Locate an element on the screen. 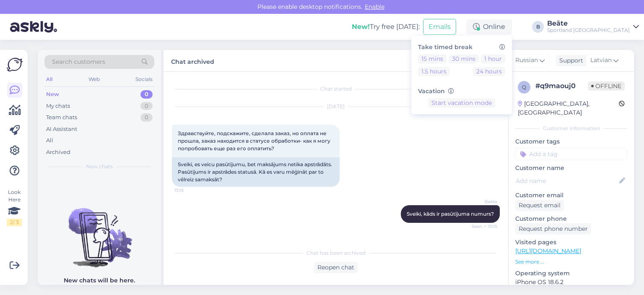 This screenshot has width=644, height=295. div: 2 / 3 is located at coordinates (14, 222).